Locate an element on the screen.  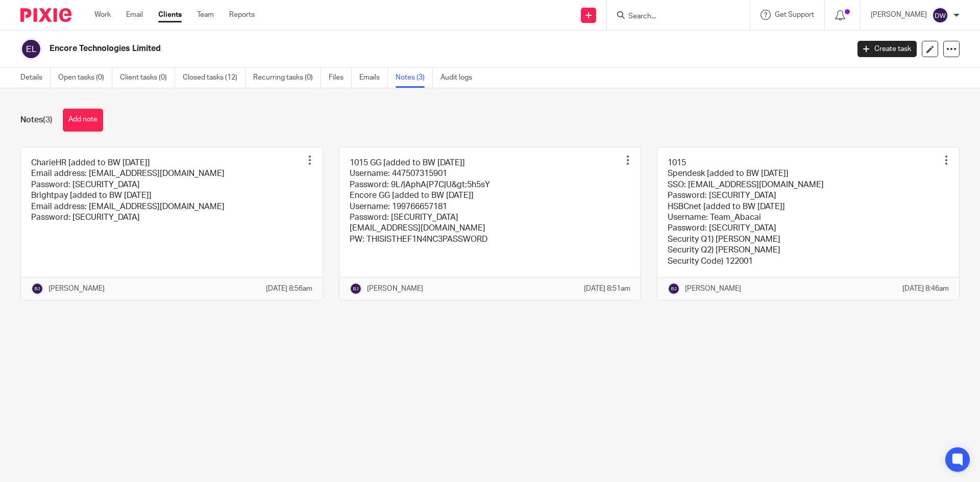
a: Email is located at coordinates (134, 14).